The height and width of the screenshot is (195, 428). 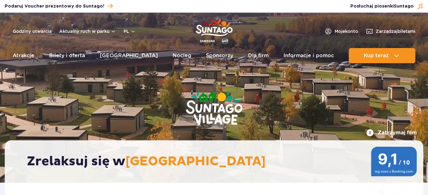 What do you see at coordinates (382, 6) in the screenshot?
I see `span: Posłuchaj piosenki` at bounding box center [382, 6].